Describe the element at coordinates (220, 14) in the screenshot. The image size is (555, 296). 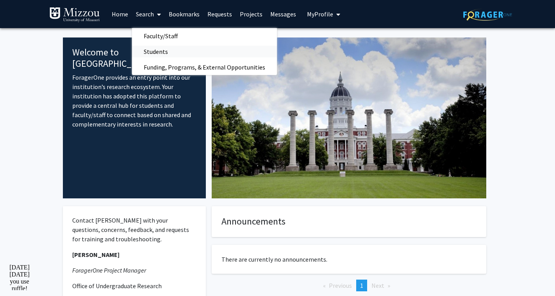
I see `a: Requests` at that location.